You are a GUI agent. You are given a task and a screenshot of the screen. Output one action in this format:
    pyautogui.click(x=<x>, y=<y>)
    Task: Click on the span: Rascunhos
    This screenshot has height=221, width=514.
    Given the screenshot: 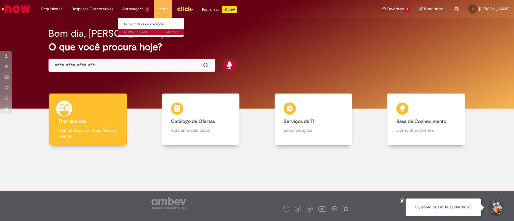 What is the action you would take?
    pyautogui.click(x=434, y=9)
    